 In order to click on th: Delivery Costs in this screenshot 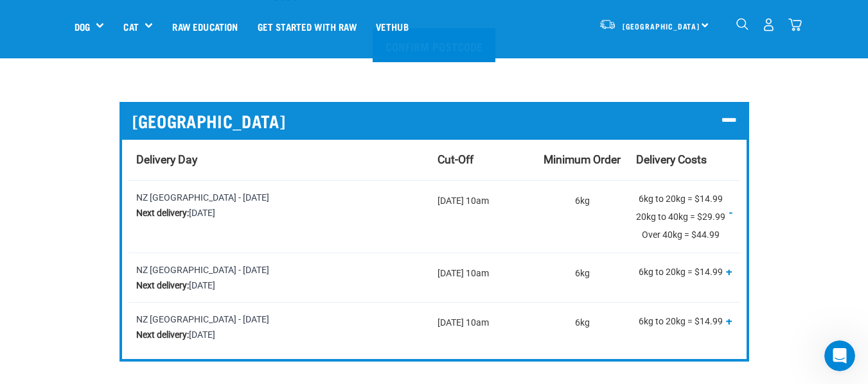, I will do `click(683, 160)`.